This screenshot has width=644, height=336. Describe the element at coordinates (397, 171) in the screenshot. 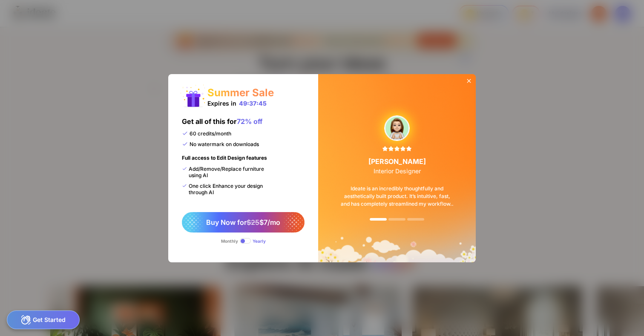

I see `span: Interior Designer` at that location.